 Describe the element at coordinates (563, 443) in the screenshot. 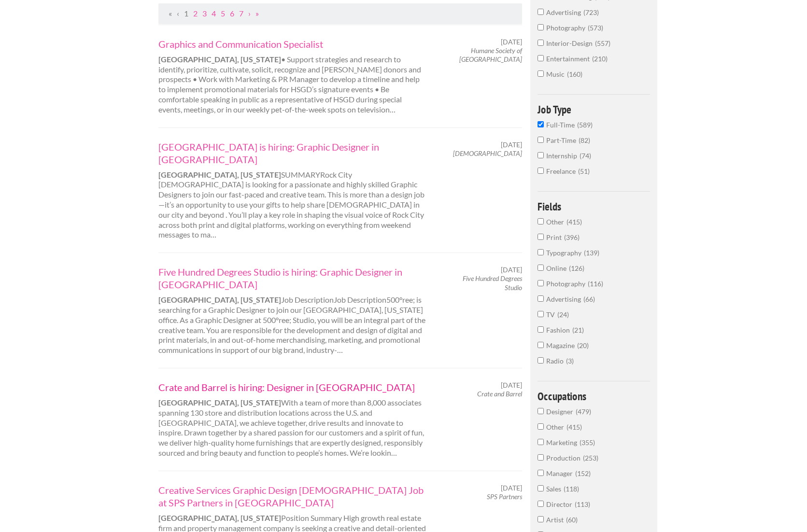

I see `span: Marketing` at that location.